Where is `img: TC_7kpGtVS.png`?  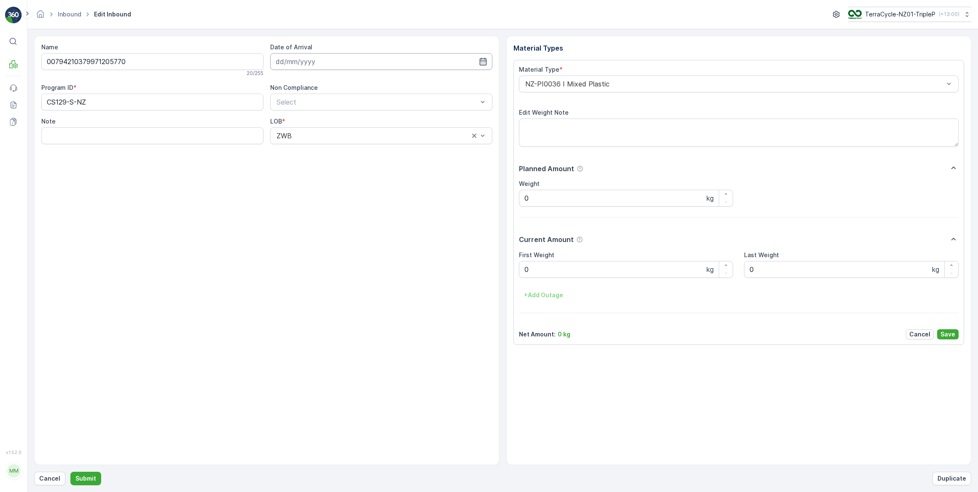
img: TC_7kpGtVS.png is located at coordinates (855, 14).